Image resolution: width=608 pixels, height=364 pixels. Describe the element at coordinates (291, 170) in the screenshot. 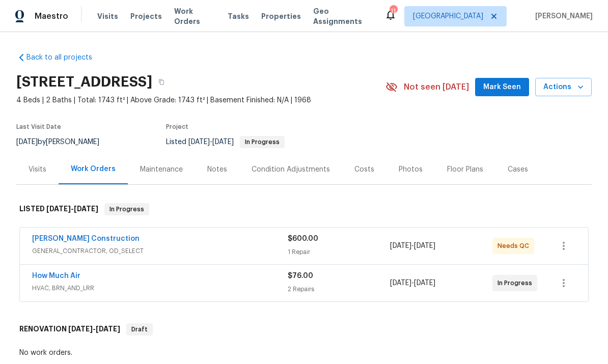

I see `div: Condition Adjustments` at that location.